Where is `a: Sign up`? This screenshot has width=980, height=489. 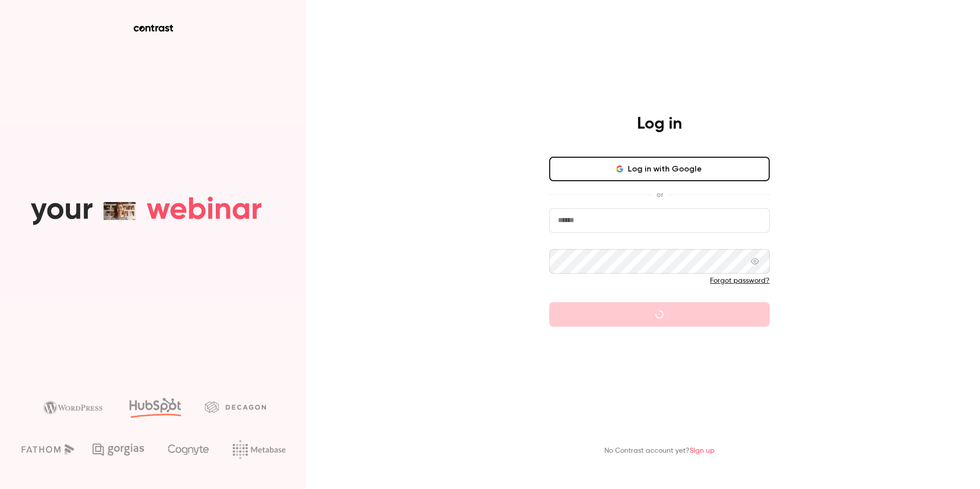
a: Sign up is located at coordinates (702, 451).